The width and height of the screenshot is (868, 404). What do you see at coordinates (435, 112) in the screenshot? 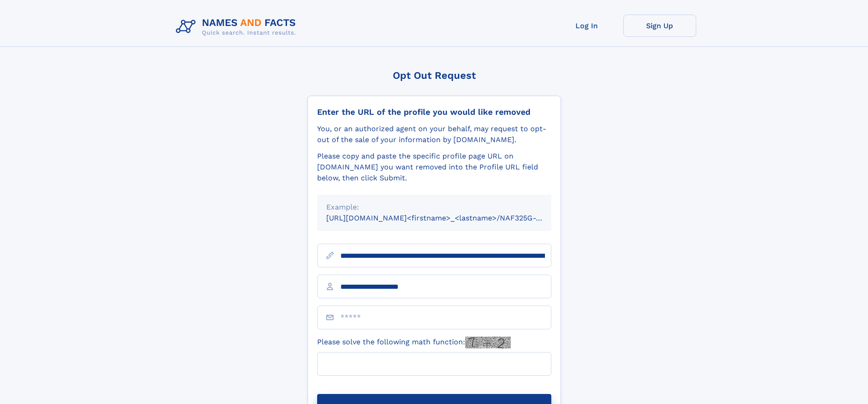
I see `div: Enter the URL of the profile you would like removed` at bounding box center [435, 112].